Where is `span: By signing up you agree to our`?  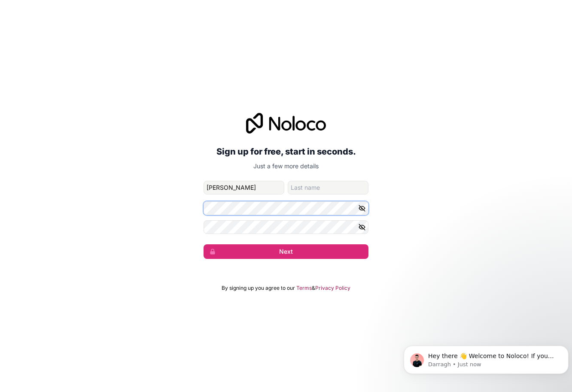 span: By signing up you agree to our is located at coordinates (258, 288).